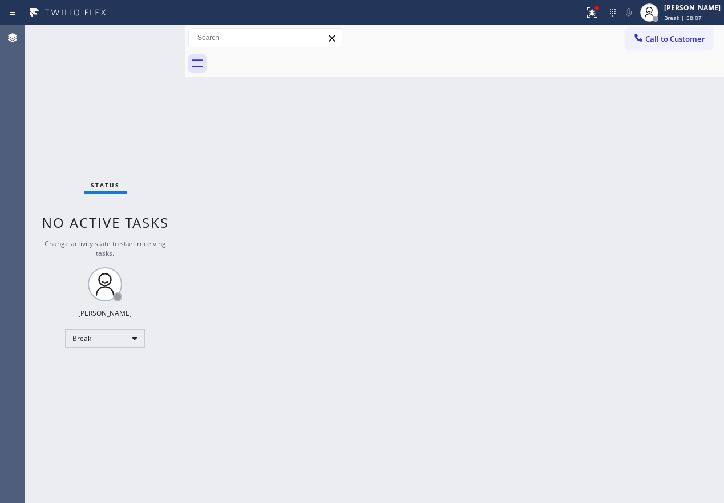 The image size is (724, 503). I want to click on span: Break | 58:07, so click(683, 18).